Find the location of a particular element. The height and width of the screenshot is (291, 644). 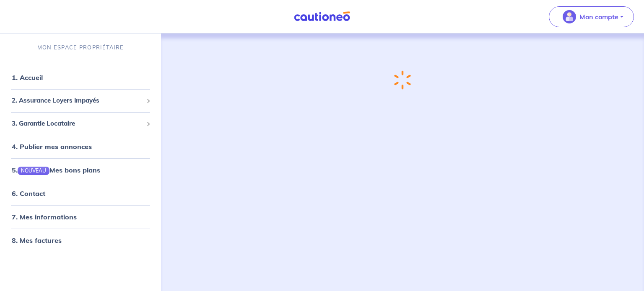

div: 5.NOUVEAUMes bons plans is located at coordinates (81, 170).